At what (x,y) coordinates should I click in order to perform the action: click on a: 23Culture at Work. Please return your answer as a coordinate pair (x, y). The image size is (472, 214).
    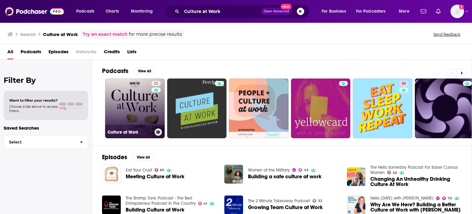
    Looking at the image, I should click on (135, 108).